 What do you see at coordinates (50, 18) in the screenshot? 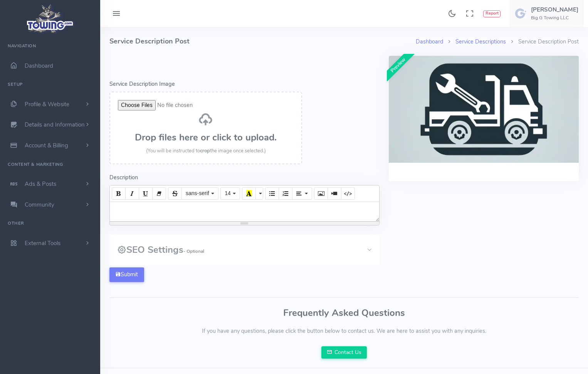
I see `img: logo` at bounding box center [50, 18].